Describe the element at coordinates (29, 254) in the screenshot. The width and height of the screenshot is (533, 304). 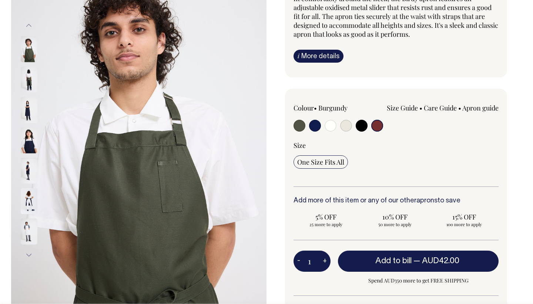
I see `button: Next` at that location.